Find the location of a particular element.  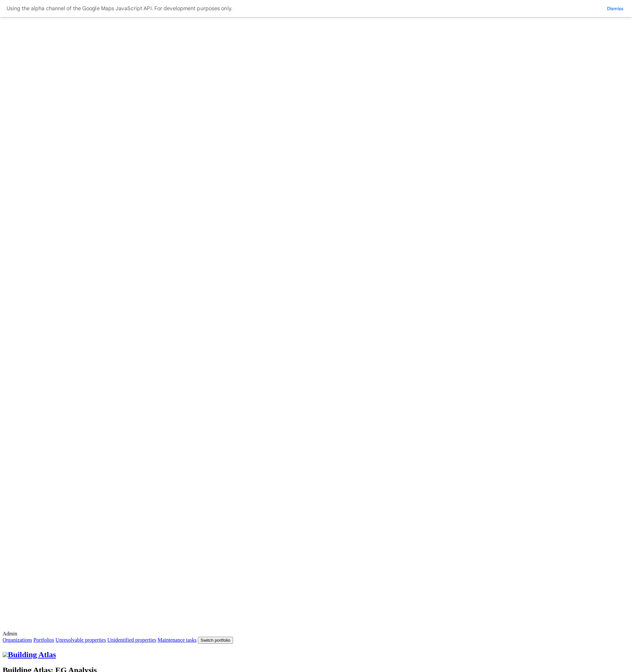

img: main-0bbd2752.svg is located at coordinates (6, 655).